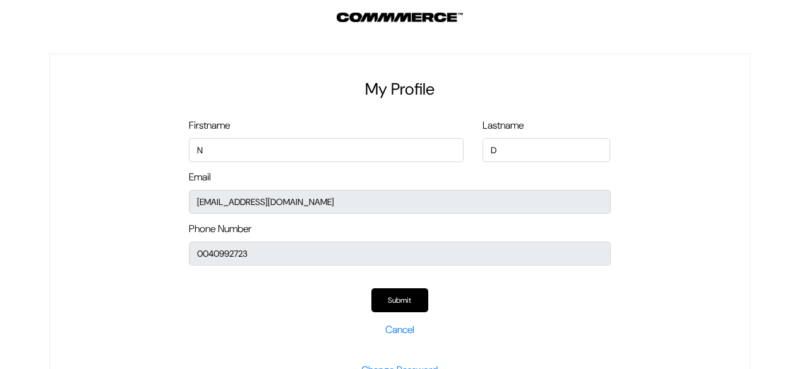 This screenshot has width=799, height=369. Describe the element at coordinates (400, 17) in the screenshot. I see `img: Outdocart` at that location.